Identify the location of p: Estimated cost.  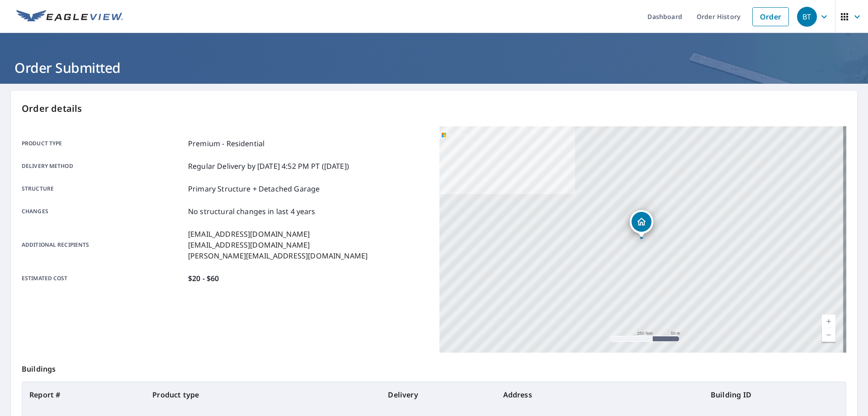
(103, 278).